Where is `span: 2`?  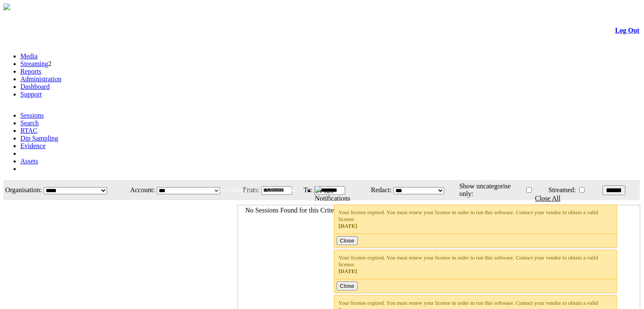 span: 2 is located at coordinates (50, 64).